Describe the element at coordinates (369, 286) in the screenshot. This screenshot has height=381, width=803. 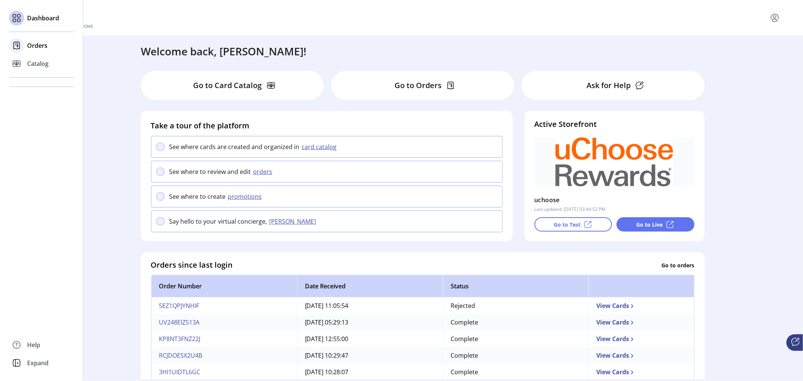
I see `th: Date Received` at that location.